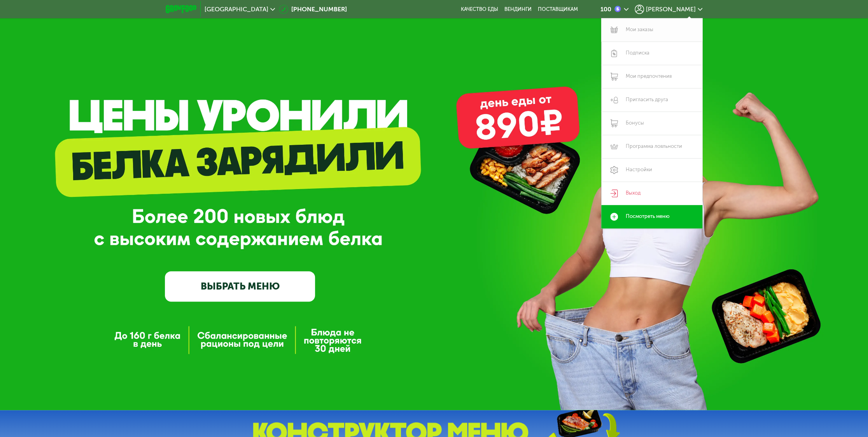 The image size is (868, 437). Describe the element at coordinates (652, 53) in the screenshot. I see `a: Подписка` at that location.